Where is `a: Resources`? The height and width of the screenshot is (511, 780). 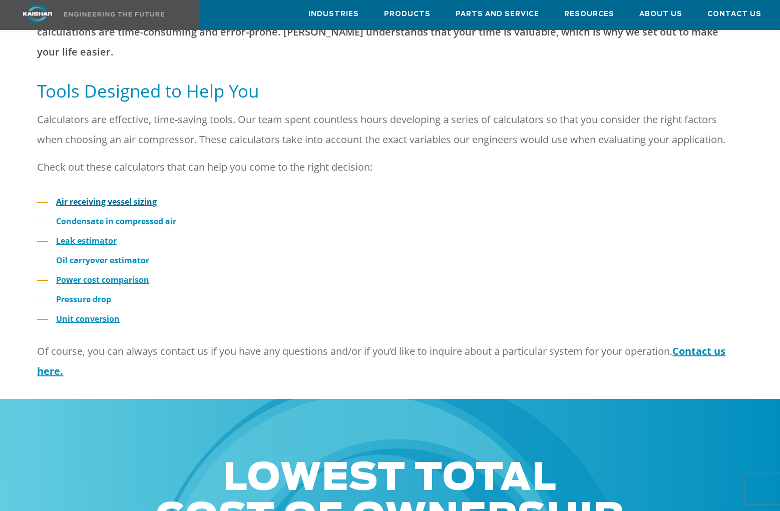
a: Resources is located at coordinates (589, 14).